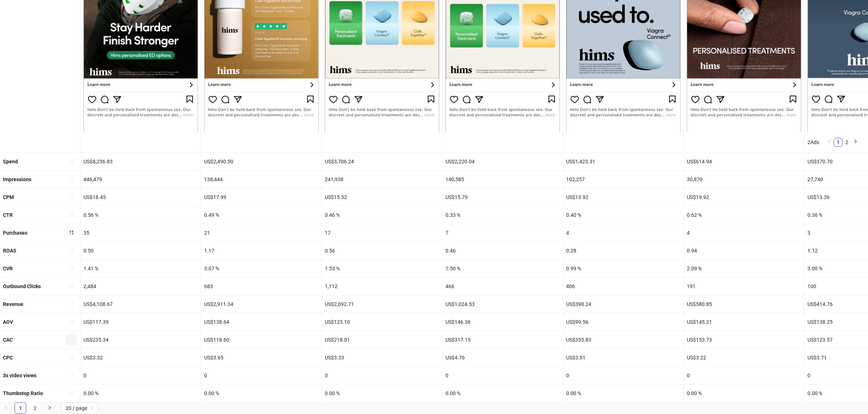 This screenshot has width=868, height=414. Describe the element at coordinates (856, 142) in the screenshot. I see `button: right` at that location.